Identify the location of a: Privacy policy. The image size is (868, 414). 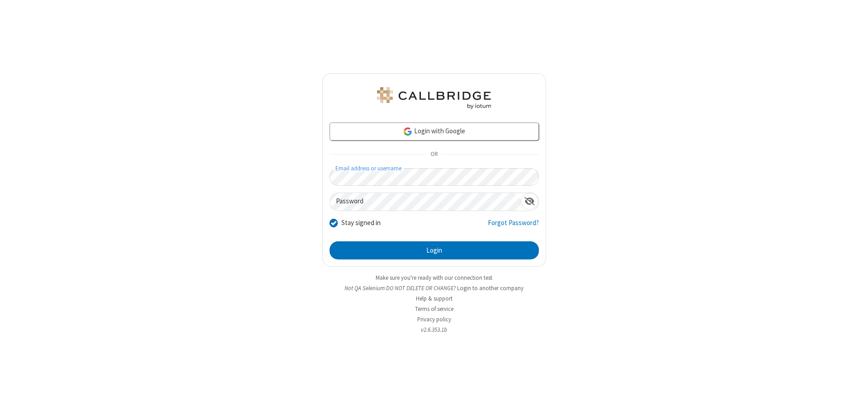
(434, 319).